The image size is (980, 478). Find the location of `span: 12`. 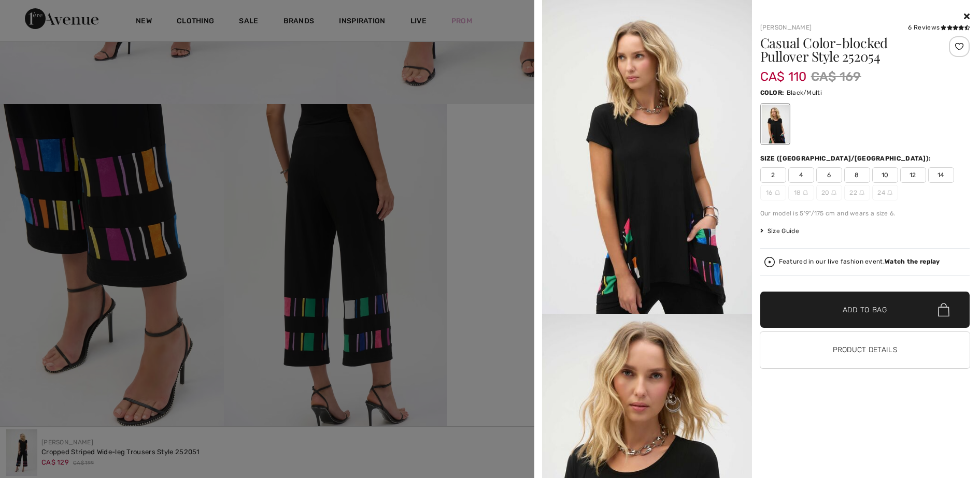

span: 12 is located at coordinates (913, 175).